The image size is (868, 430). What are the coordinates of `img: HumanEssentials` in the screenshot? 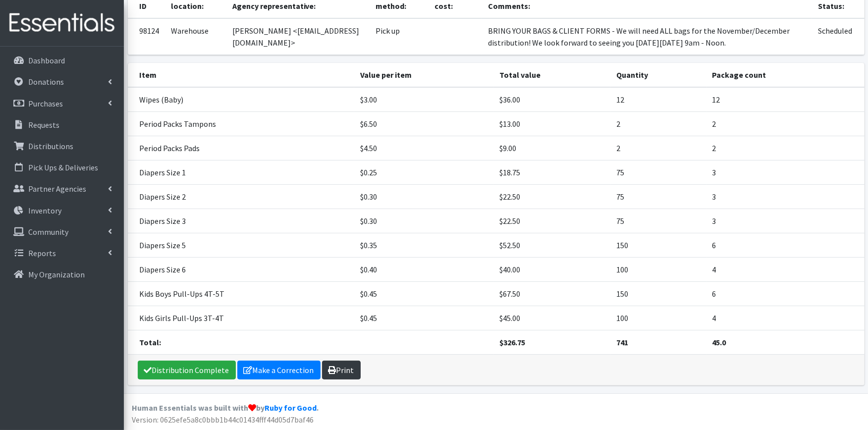 It's located at (62, 23).